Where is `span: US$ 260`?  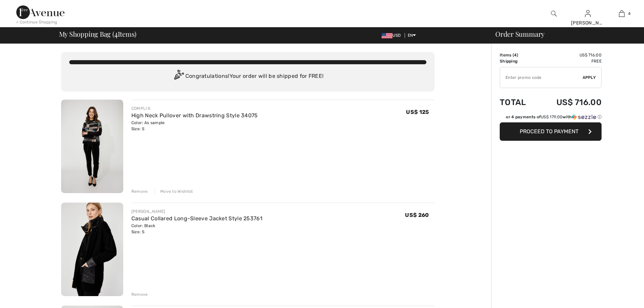
span: US$ 260 is located at coordinates (417, 215).